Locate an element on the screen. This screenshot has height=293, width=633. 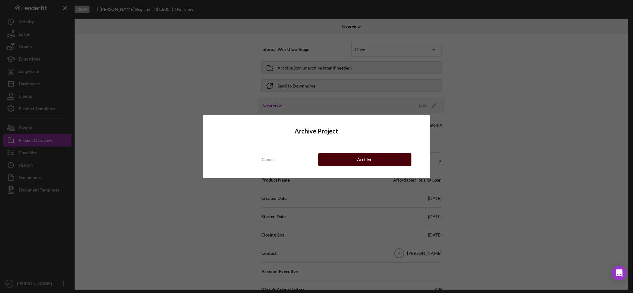
div: Cancel is located at coordinates (268, 160).